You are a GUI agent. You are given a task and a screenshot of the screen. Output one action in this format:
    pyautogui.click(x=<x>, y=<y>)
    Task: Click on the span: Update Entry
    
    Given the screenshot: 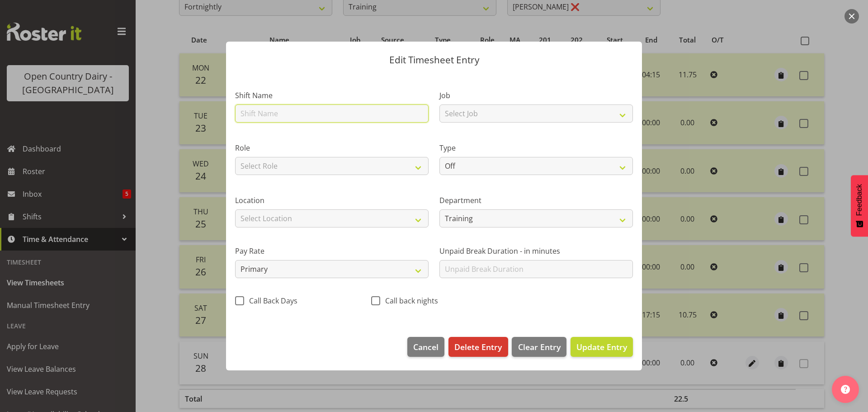 What is the action you would take?
    pyautogui.click(x=602, y=347)
    